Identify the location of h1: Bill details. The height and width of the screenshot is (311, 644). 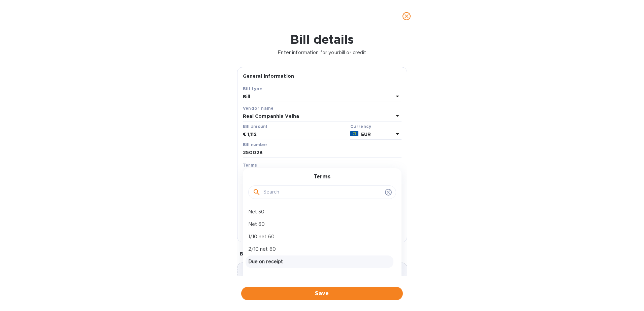
(322, 40).